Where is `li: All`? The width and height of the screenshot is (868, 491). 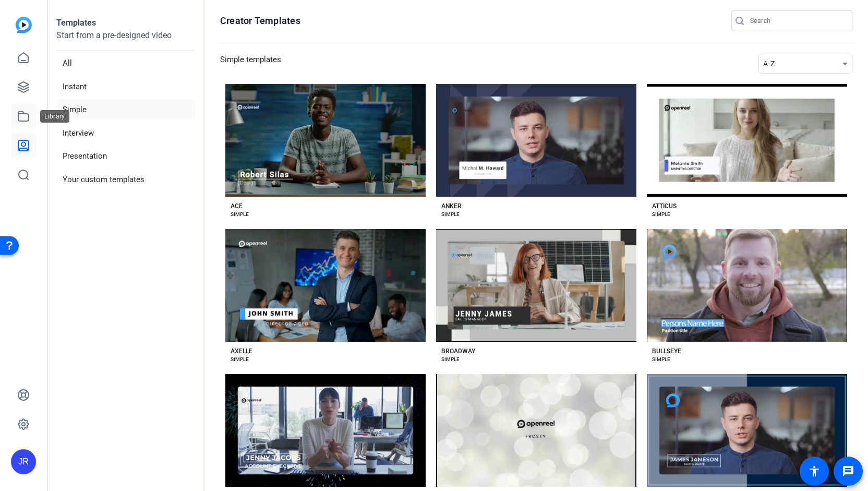
li: All is located at coordinates (126, 63).